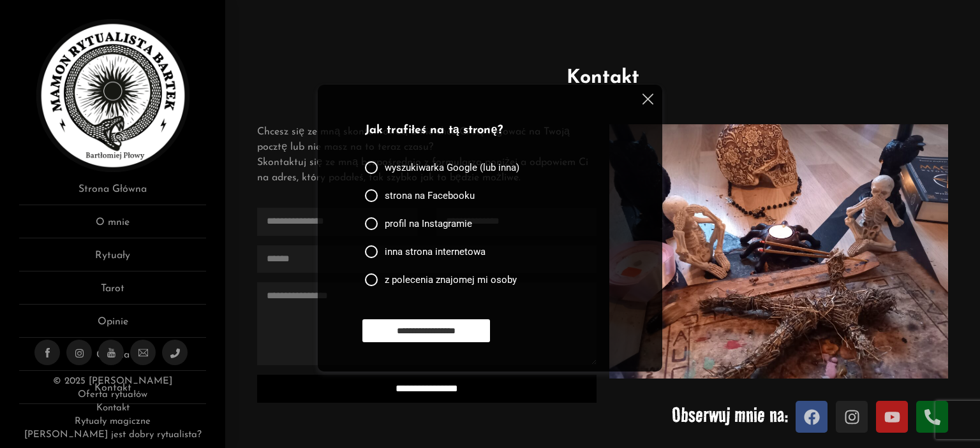  What do you see at coordinates (112, 421) in the screenshot?
I see `a: Rytuały magiczne` at bounding box center [112, 421].